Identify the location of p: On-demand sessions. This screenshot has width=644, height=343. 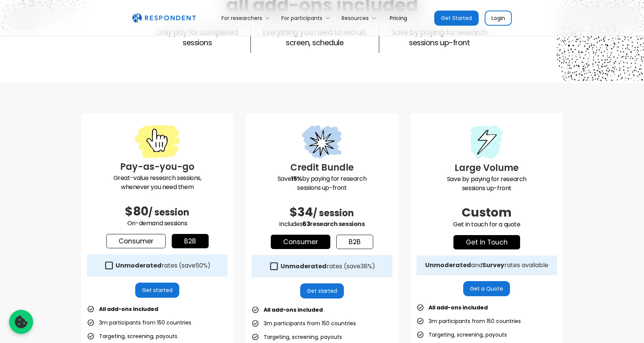
(157, 223).